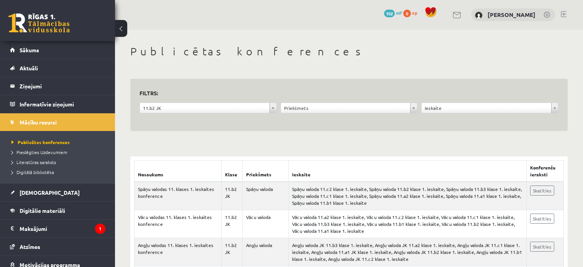  Describe the element at coordinates (393, 13) in the screenshot. I see `a: 102 mP` at that location.